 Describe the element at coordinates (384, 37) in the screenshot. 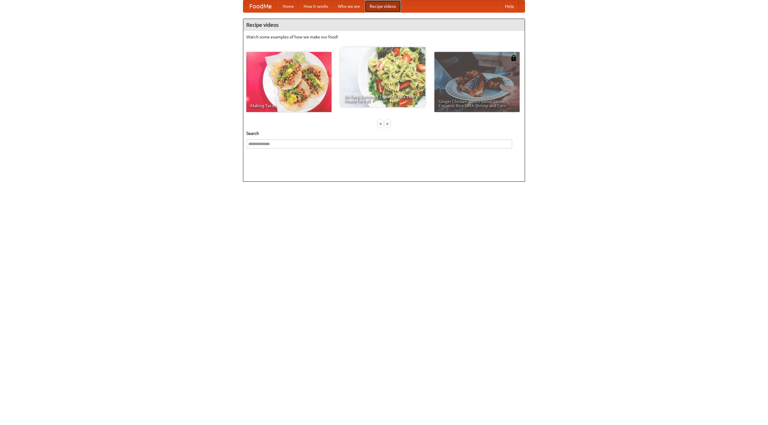

I see `p: Watch some examples of how we make our food!` at that location.